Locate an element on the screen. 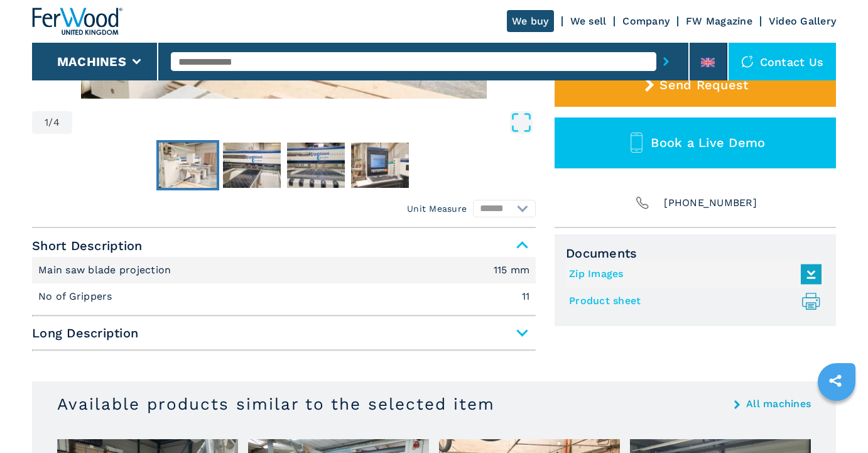 The height and width of the screenshot is (453, 868). a: We buy is located at coordinates (530, 21).